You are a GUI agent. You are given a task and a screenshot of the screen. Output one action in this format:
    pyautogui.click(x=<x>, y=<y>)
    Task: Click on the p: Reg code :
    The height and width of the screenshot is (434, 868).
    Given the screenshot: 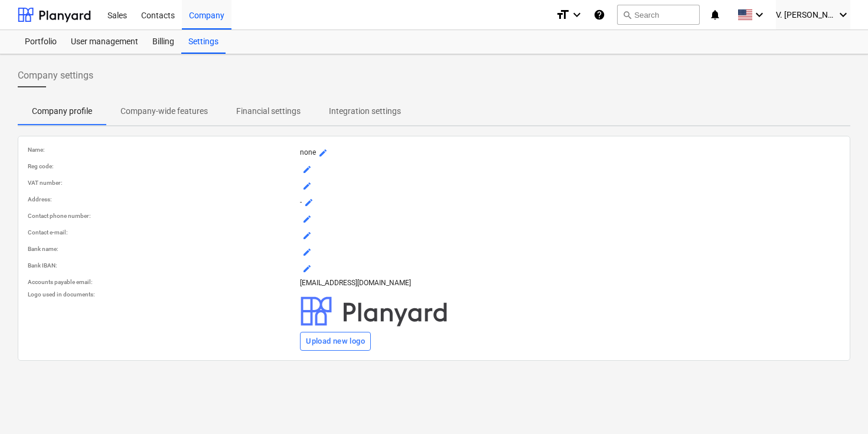 What is the action you would take?
    pyautogui.click(x=161, y=166)
    